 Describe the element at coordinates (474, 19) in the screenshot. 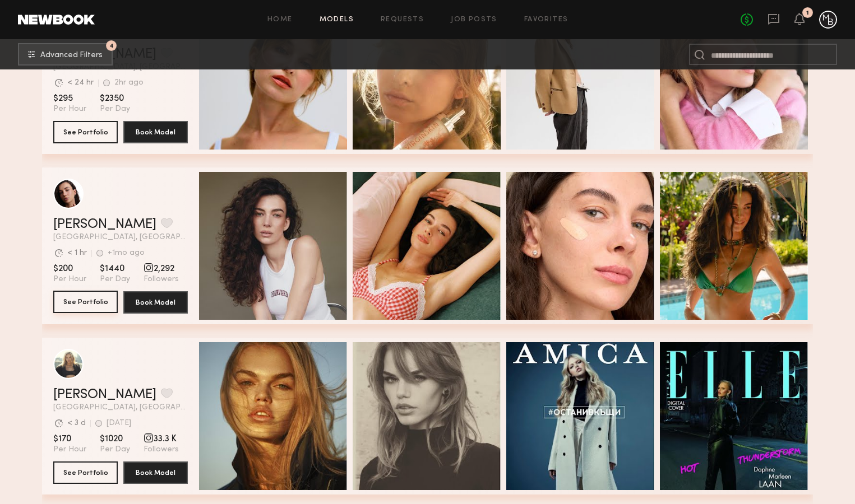

I see `a: Job Posts` at that location.